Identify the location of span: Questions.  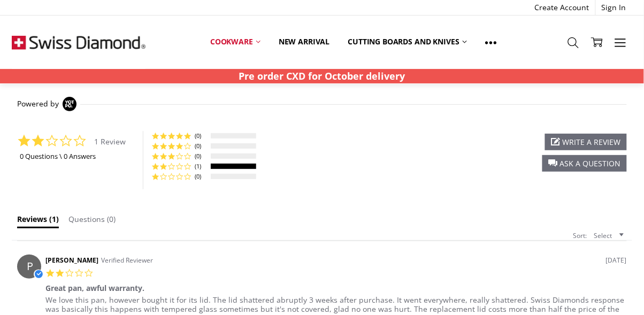
(87, 219).